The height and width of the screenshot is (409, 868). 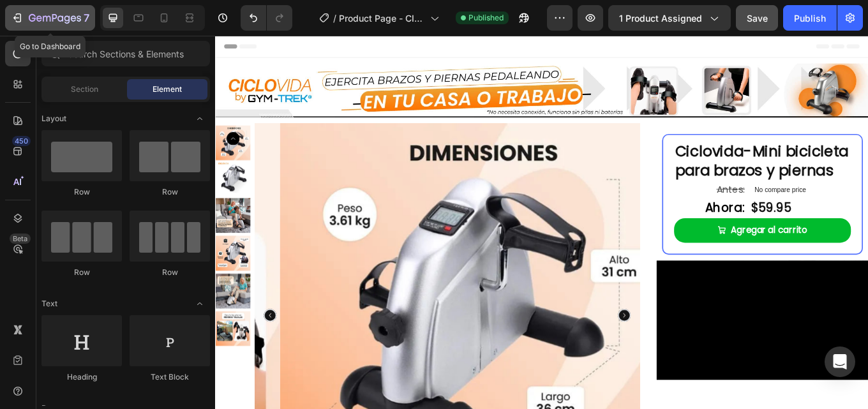 I want to click on p: 7, so click(x=86, y=18).